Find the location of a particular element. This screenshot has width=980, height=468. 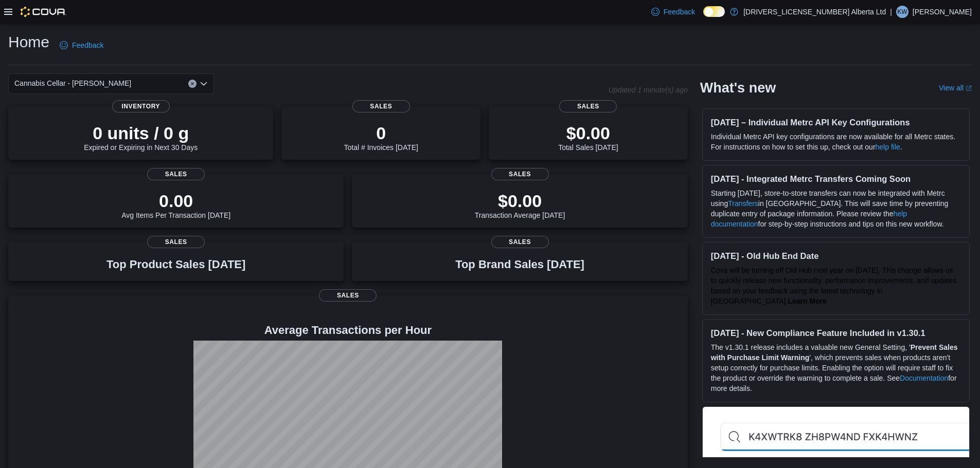

p: 0 is located at coordinates (381, 133).